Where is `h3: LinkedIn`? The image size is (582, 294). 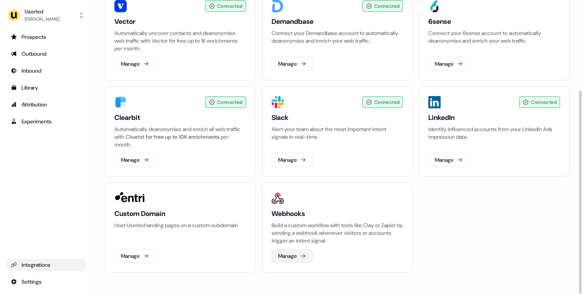
h3: LinkedIn is located at coordinates (494, 118).